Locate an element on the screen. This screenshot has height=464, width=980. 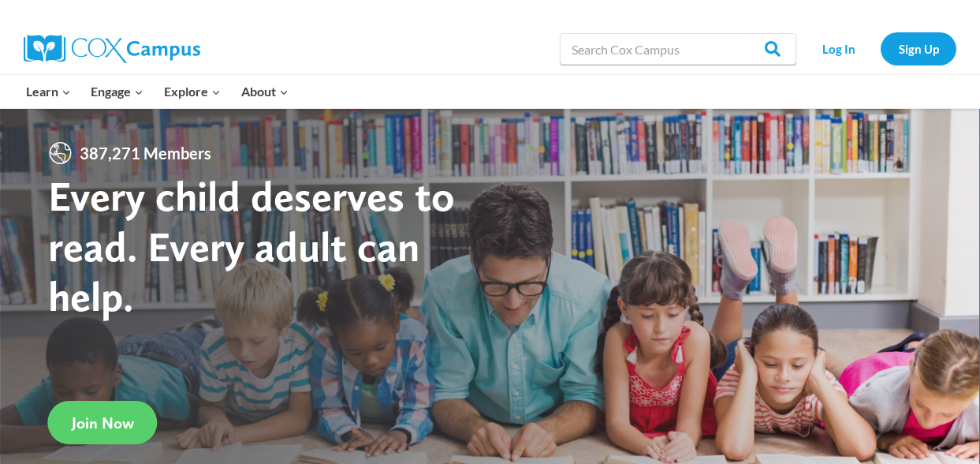
span: 387,271 Members is located at coordinates (145, 153).